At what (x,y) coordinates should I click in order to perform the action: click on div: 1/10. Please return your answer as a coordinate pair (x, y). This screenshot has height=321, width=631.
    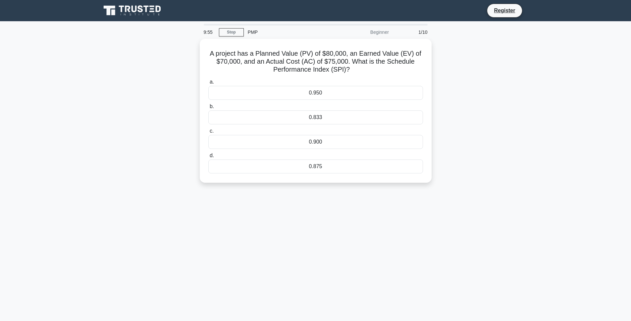
    Looking at the image, I should click on (412, 32).